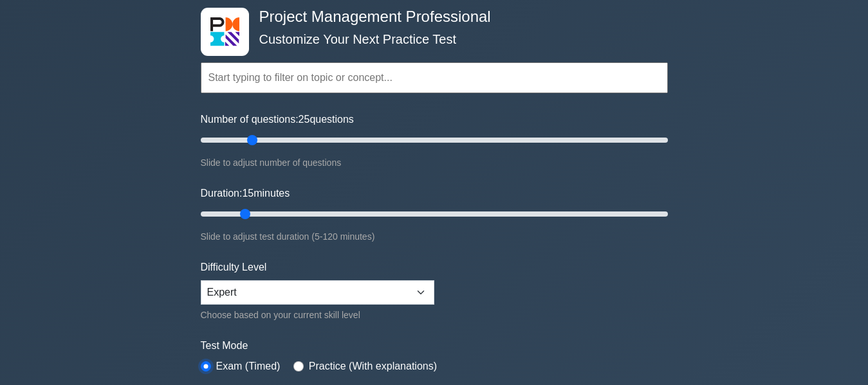 This screenshot has width=868, height=385. What do you see at coordinates (318, 315) in the screenshot?
I see `div: Choose based on your current skill level` at bounding box center [318, 315].